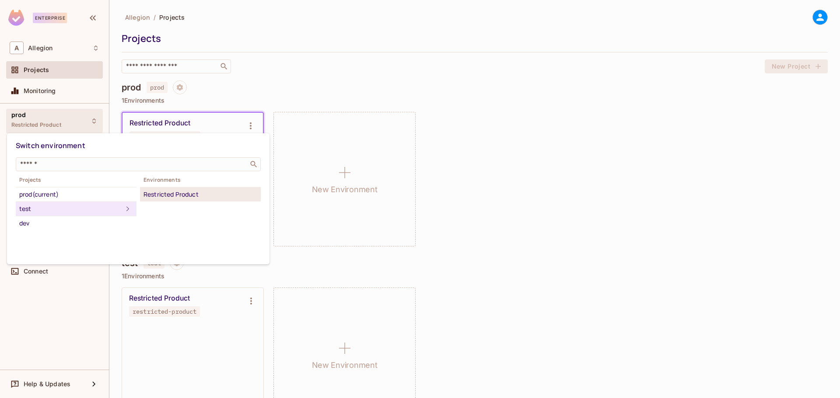 The height and width of the screenshot is (398, 840). Describe the element at coordinates (76, 180) in the screenshot. I see `span: Projects` at that location.